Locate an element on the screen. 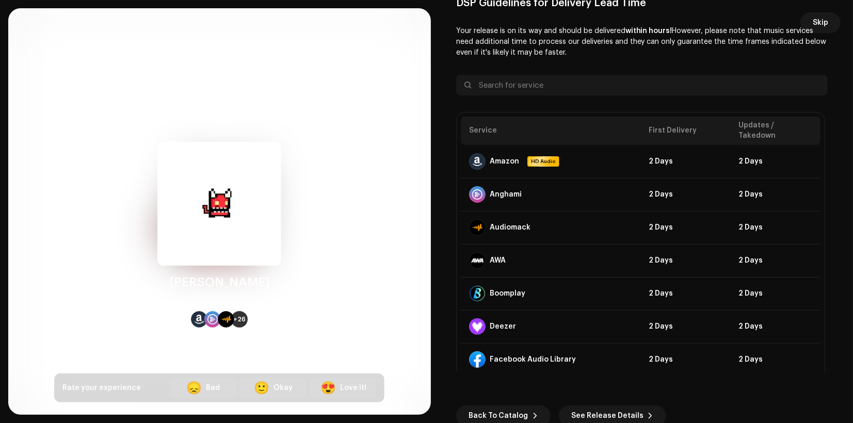 This screenshot has width=853, height=423. th: First Delivery is located at coordinates (685, 131).